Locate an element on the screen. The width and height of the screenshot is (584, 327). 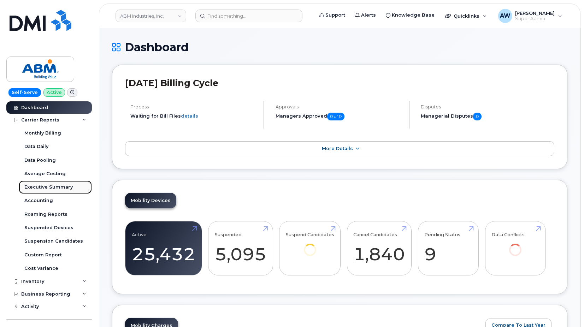
span: More Details is located at coordinates (337, 148).